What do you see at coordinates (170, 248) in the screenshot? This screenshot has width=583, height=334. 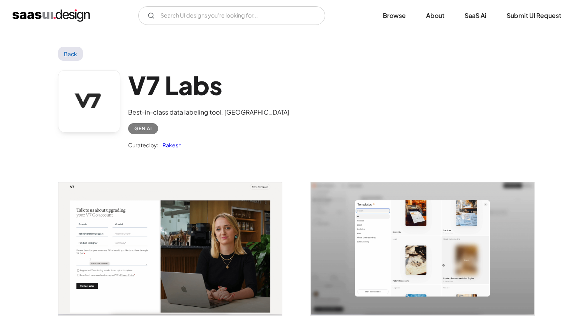 I see `img: 674fe7eebfccbb95edab8bb0_V7-contact%20Sales.png` at bounding box center [170, 248].